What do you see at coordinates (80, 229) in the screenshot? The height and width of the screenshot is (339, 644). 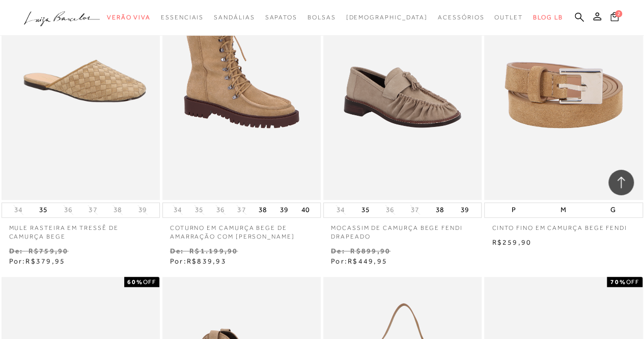 I see `a: MULE RASTEIRA EM TRESSÊ DE CAMURÇA BEGE` at bounding box center [80, 229].